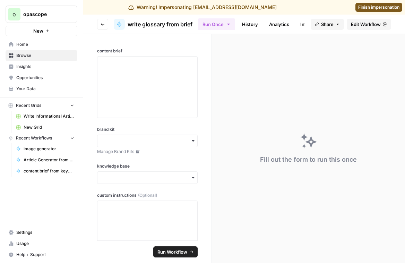 The width and height of the screenshot is (405, 263). Describe the element at coordinates (45, 89) in the screenshot. I see `span: Your Data` at that location.